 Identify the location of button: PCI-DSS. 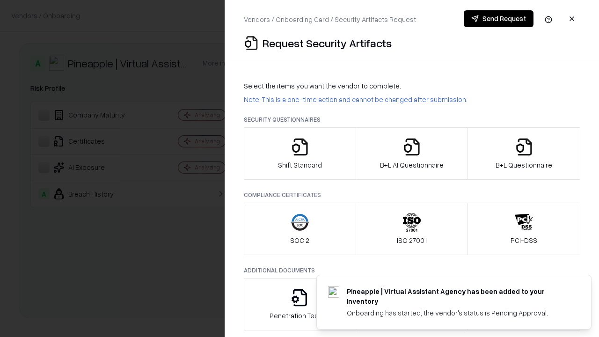
(523, 229).